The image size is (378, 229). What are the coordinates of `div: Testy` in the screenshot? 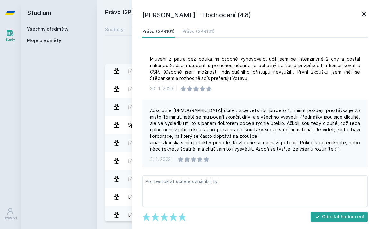 It's located at (138, 30).